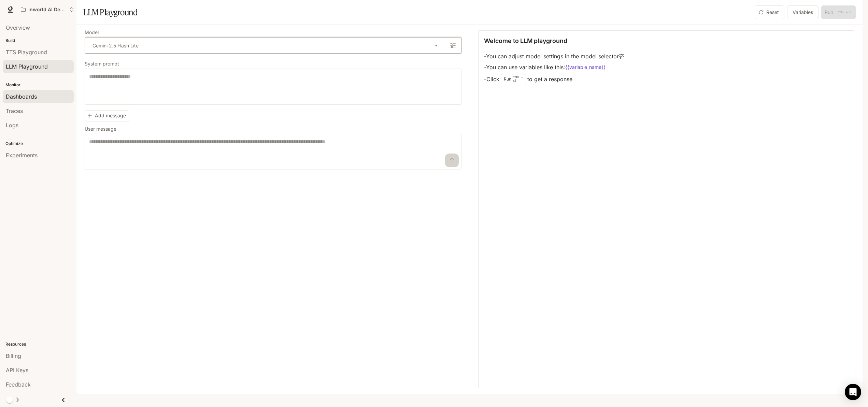 Image resolution: width=868 pixels, height=407 pixels. I want to click on p: Inworld AI Demos, so click(48, 10).